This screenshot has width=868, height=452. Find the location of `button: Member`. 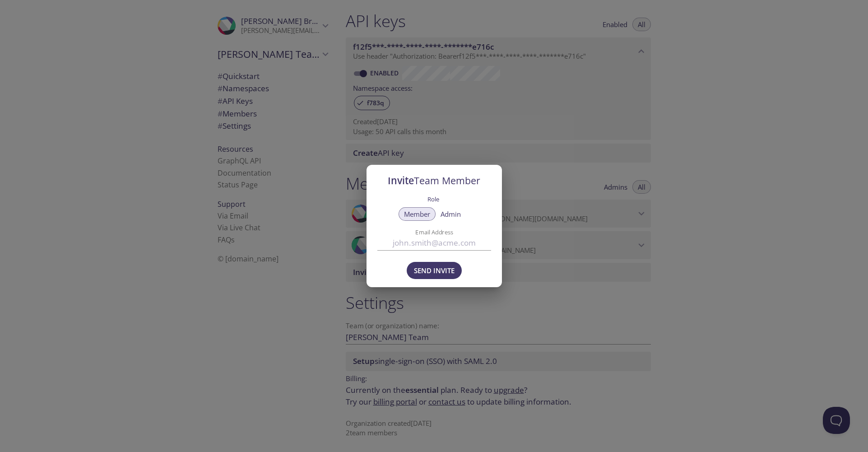

button: Member is located at coordinates (417, 214).